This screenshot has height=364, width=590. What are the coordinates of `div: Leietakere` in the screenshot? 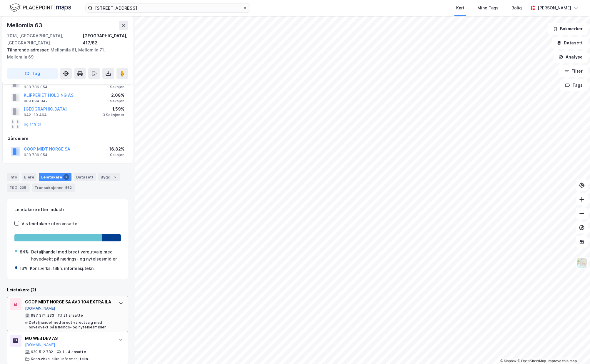 It's located at (55, 177).